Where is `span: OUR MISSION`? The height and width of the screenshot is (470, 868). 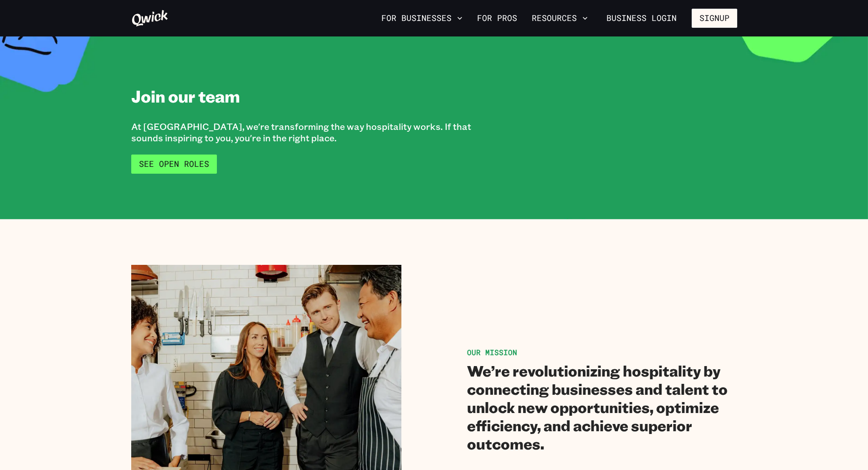 span: OUR MISSION is located at coordinates (492, 352).